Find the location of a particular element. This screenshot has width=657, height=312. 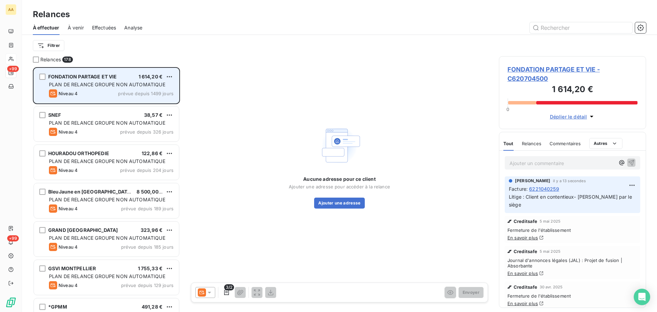

span: Facture : is located at coordinates (518, 188).